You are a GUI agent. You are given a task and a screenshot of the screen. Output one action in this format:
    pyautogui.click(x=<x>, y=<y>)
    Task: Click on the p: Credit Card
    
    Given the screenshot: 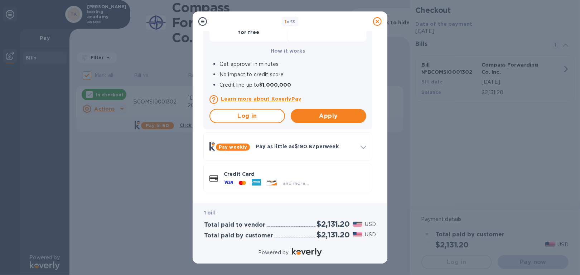 What is the action you would take?
    pyautogui.click(x=295, y=174)
    